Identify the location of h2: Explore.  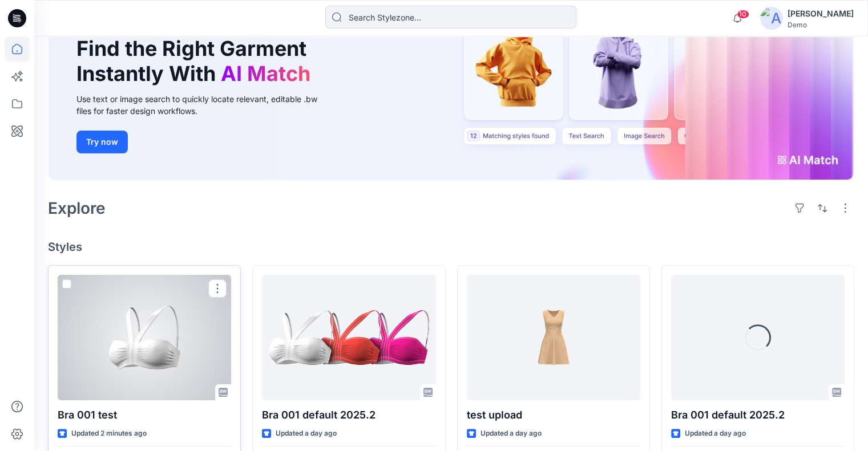
(77, 208).